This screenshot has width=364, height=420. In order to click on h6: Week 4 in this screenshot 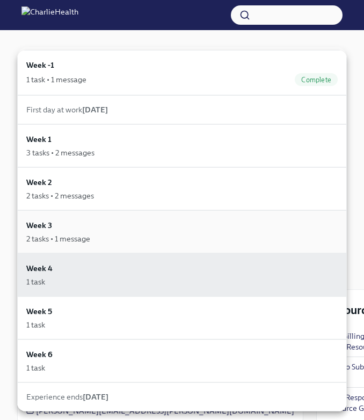, I will do `click(39, 268)`.